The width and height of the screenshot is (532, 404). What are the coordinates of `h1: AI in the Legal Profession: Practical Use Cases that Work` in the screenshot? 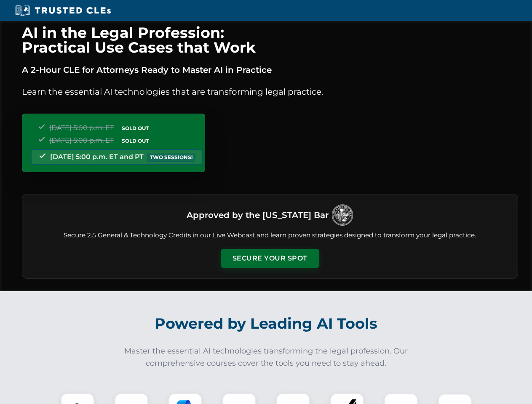 It's located at (270, 40).